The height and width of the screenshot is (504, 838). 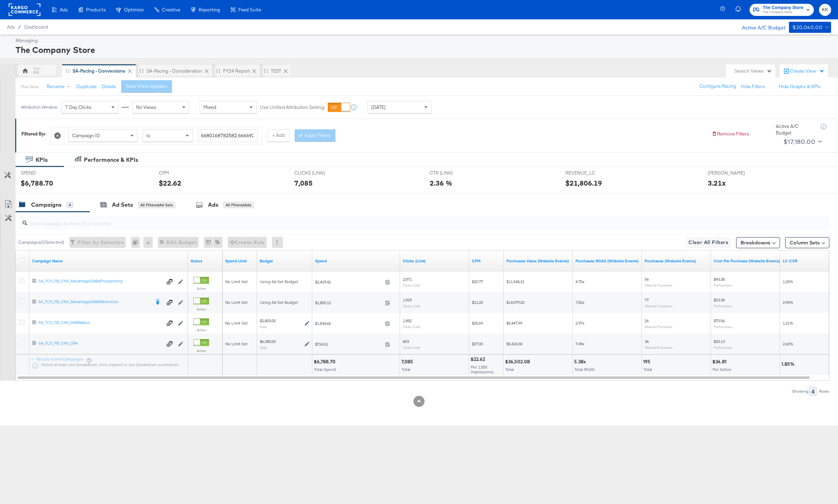 What do you see at coordinates (646, 279) in the screenshot?
I see `span: 56` at bounding box center [646, 279].